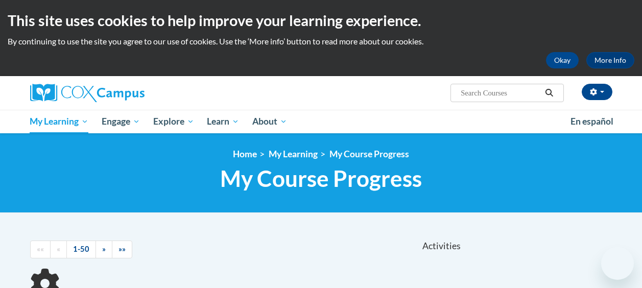  Describe the element at coordinates (321, 178) in the screenshot. I see `span: My Course Progress` at that location.